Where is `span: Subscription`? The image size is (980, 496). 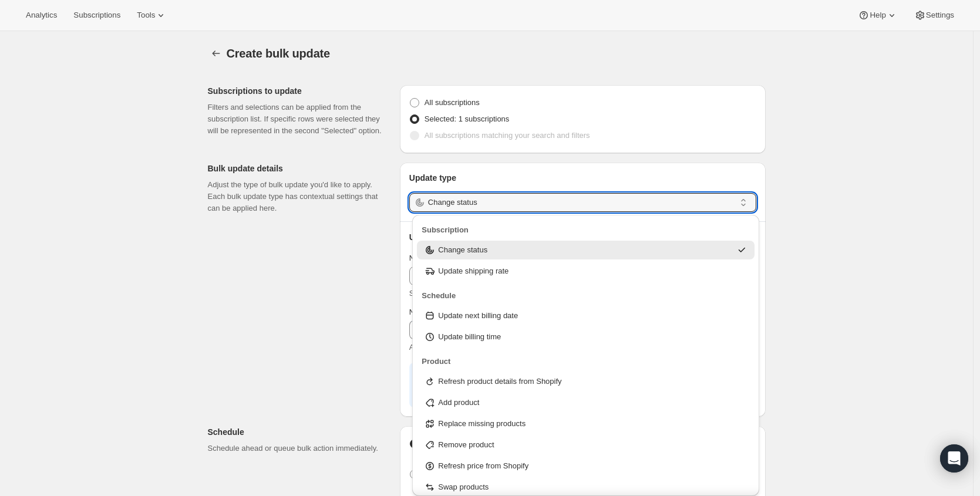 span: Subscription is located at coordinates (445, 230).